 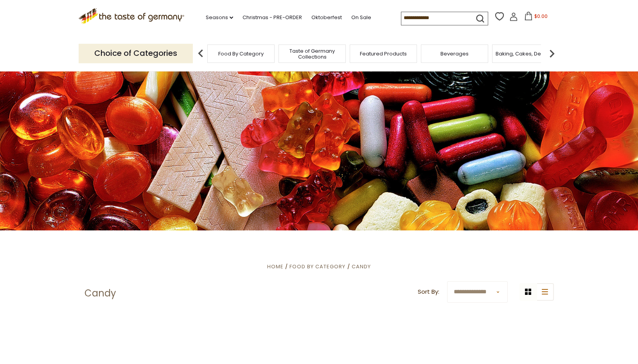 I want to click on a: Baking, Cakes, Desserts, so click(x=526, y=53).